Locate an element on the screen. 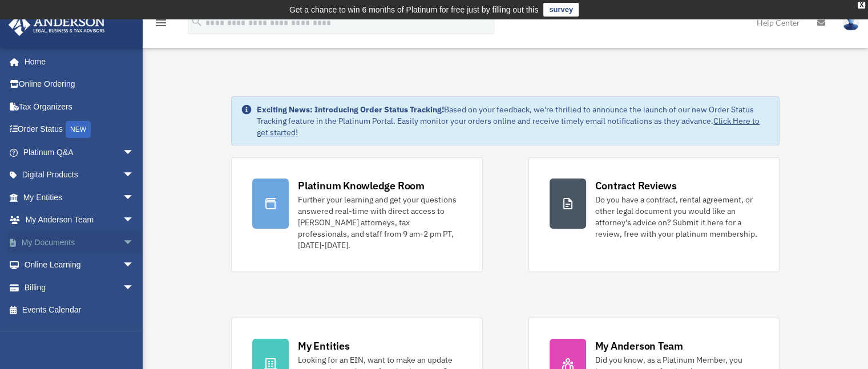 The height and width of the screenshot is (369, 868). a: Online Learningarrow_drop_down is located at coordinates (80, 266).